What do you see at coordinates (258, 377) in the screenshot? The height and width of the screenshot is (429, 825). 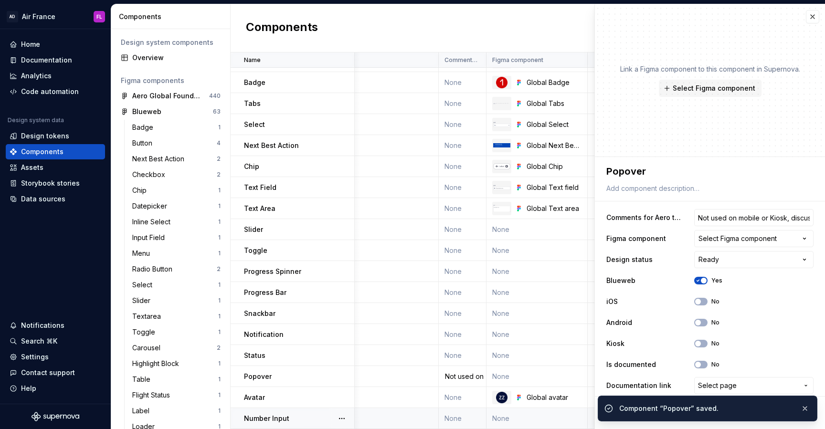 I see `p: Popover` at bounding box center [258, 377].